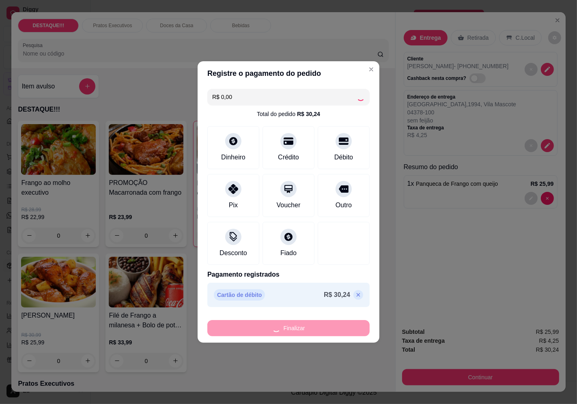 Image resolution: width=577 pixels, height=404 pixels. I want to click on div: Outro, so click(343, 205).